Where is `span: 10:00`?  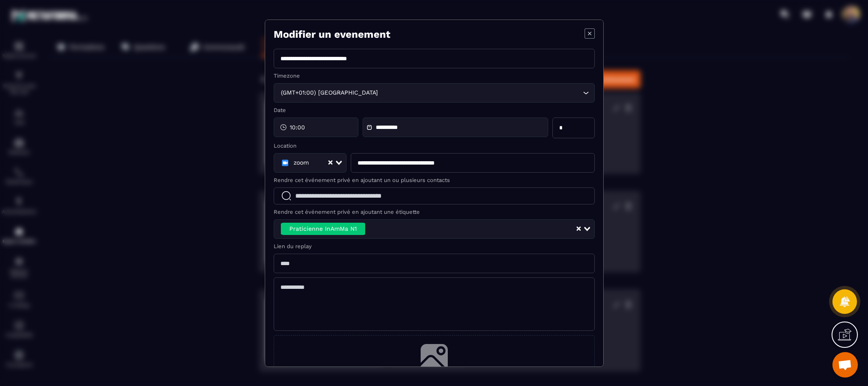
span: 10:00 is located at coordinates (298, 127).